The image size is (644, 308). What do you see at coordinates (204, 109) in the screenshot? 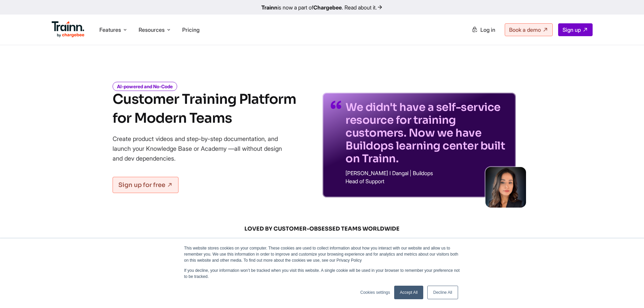
I see `h1: Customer Training Platform for Modern Teams` at bounding box center [204, 109].